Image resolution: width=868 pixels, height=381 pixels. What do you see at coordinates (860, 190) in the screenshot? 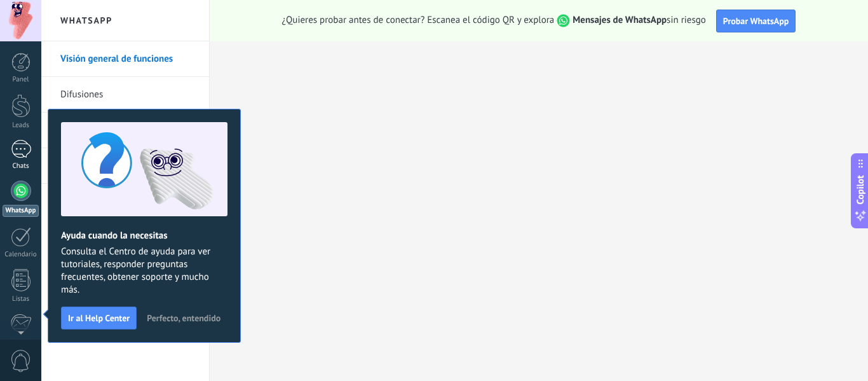
I see `span: Copilot` at bounding box center [860, 190].